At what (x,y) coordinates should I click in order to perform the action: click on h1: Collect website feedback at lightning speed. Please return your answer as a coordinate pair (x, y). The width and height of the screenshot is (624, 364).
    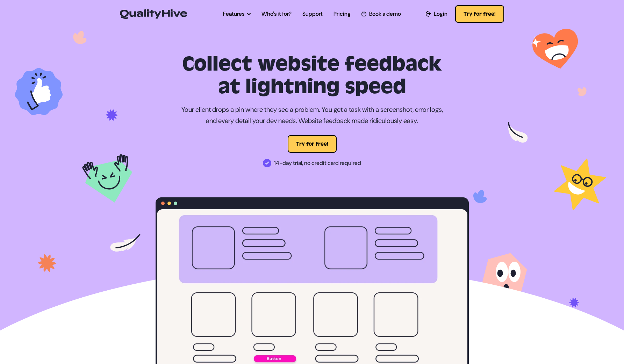
    Looking at the image, I should click on (312, 75).